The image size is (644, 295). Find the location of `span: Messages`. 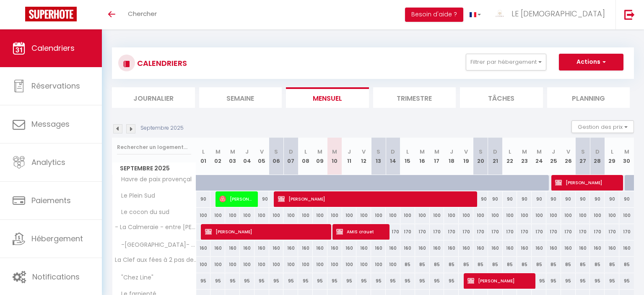

span: Messages is located at coordinates (51, 124).